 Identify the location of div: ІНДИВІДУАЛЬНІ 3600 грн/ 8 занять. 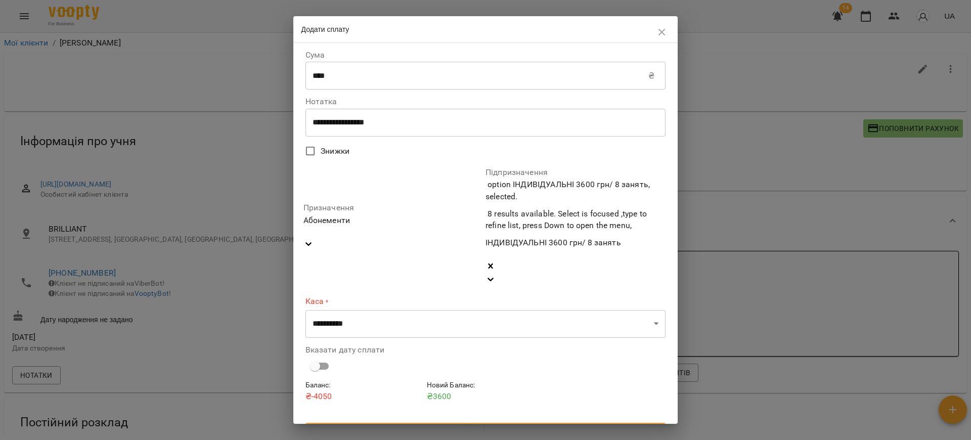
(576, 243).